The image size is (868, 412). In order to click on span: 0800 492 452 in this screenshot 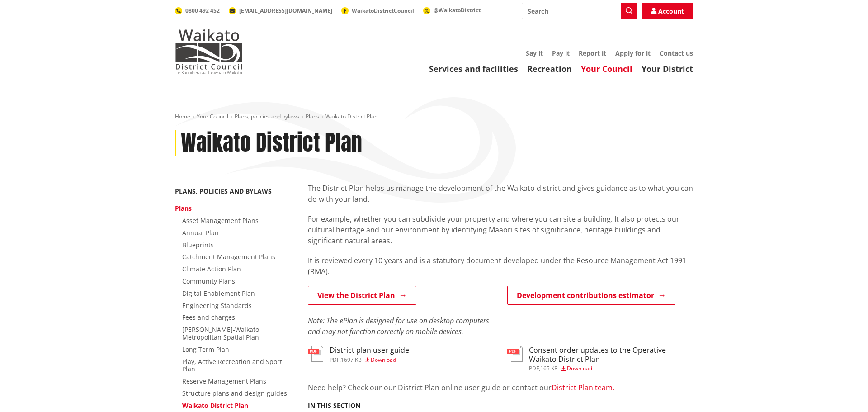, I will do `click(202, 11)`.